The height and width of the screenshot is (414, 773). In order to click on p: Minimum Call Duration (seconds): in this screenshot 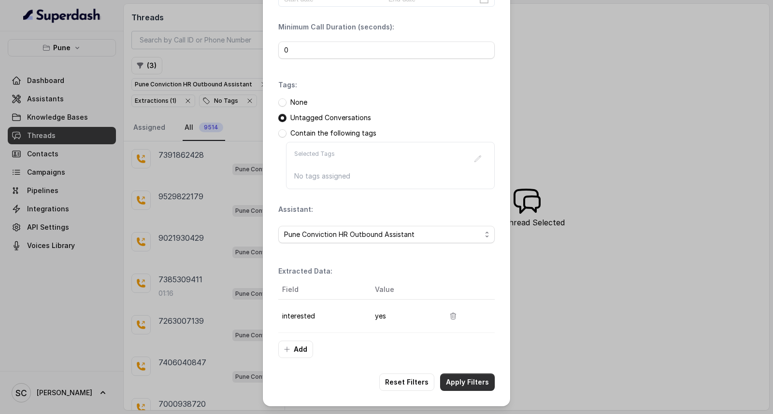, I will do `click(336, 27)`.